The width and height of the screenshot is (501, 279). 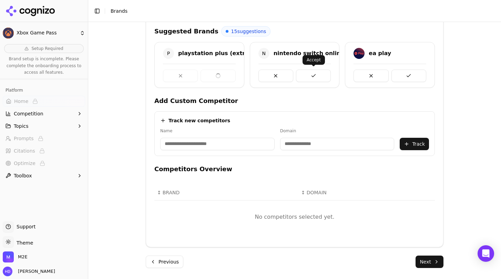 What do you see at coordinates (24, 227) in the screenshot?
I see `span: Support` at bounding box center [24, 227].